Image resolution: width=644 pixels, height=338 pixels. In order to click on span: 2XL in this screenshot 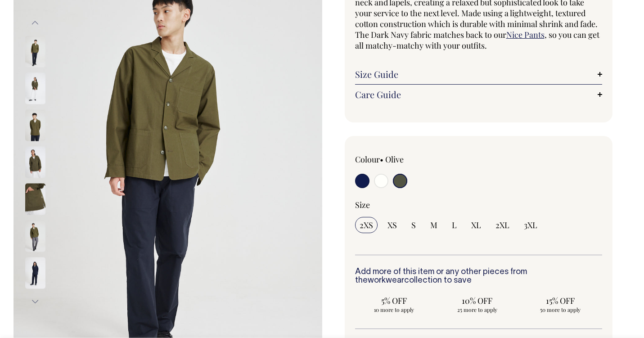, I will do `click(502, 225)`.